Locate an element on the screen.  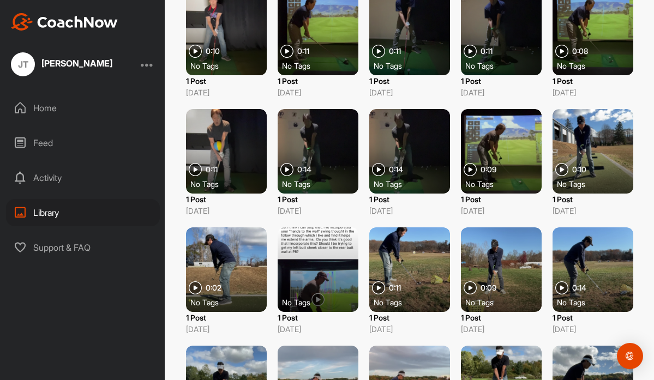
div: Home is located at coordinates (83, 108).